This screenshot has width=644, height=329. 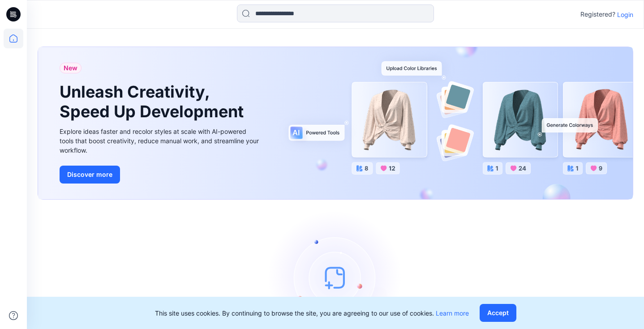 What do you see at coordinates (498, 313) in the screenshot?
I see `button: Accept` at bounding box center [498, 313].